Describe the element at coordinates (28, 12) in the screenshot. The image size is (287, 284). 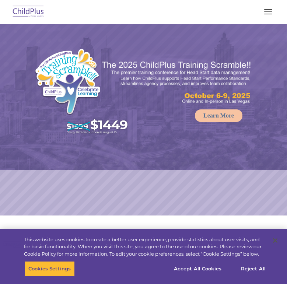
I see `img: ChildPlus by Procare Solutions` at that location.